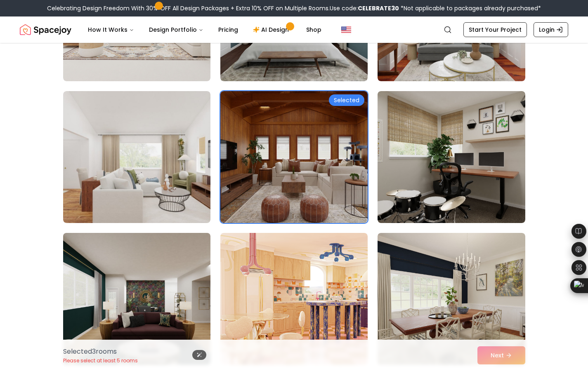 The width and height of the screenshot is (588, 371). Describe the element at coordinates (294, 8) in the screenshot. I see `div: Celebrating Design Freedom With 30% OFF All Design Packages + Extra 10% OFF on Multiple Rooms.` at that location.